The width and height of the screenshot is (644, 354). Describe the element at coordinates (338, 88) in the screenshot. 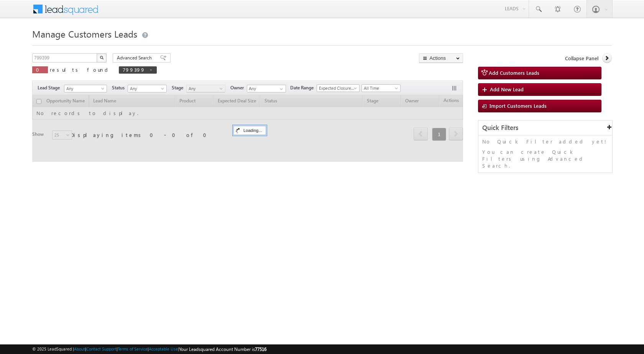

I see `a: Expected Closure Date` at that location.